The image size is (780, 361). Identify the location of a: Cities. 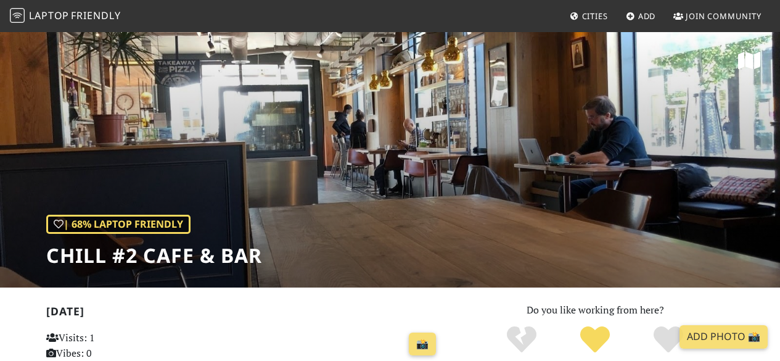
(589, 16).